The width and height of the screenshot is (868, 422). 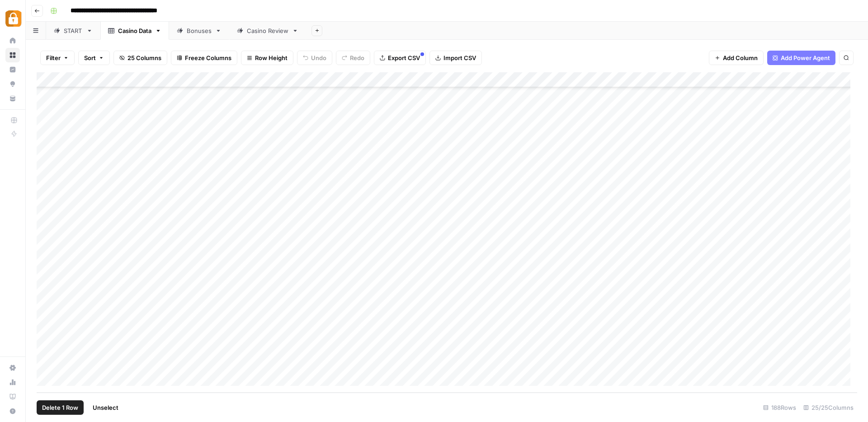 What do you see at coordinates (105, 407) in the screenshot?
I see `span: Unselect` at bounding box center [105, 407].